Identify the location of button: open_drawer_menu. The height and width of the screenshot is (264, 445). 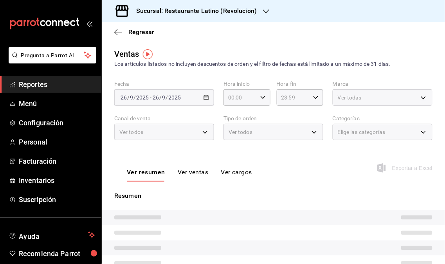
(89, 23).